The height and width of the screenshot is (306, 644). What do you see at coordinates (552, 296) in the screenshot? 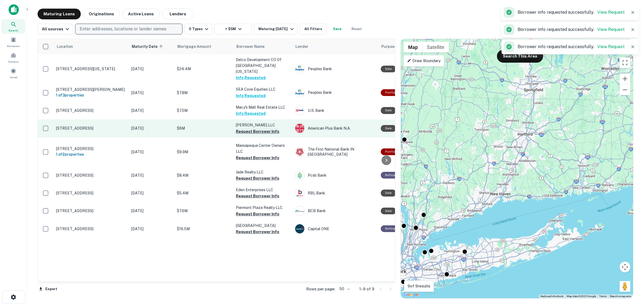
I see `button: Keyboard shortcuts` at bounding box center [552, 296].